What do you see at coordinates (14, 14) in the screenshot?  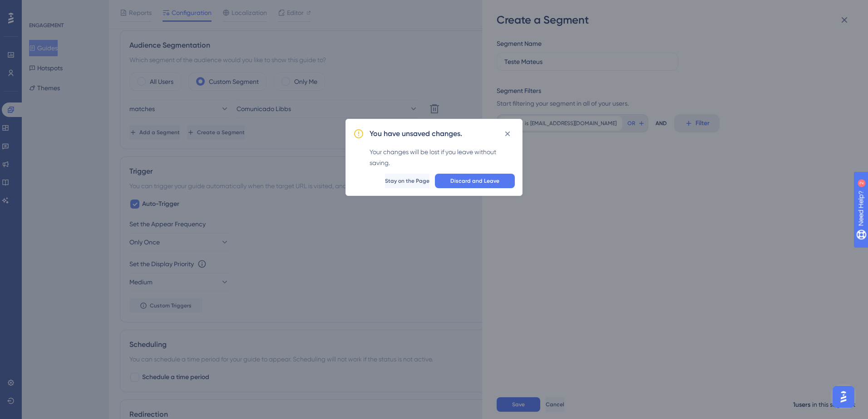 I see `button: Open AI Assistant Launcher` at bounding box center [14, 14].